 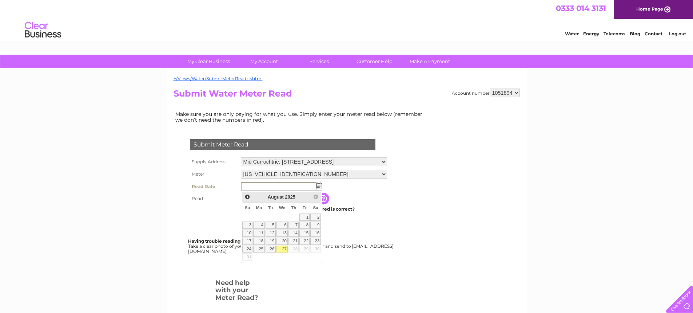 What do you see at coordinates (282, 225) in the screenshot?
I see `a: 6` at bounding box center [282, 225].